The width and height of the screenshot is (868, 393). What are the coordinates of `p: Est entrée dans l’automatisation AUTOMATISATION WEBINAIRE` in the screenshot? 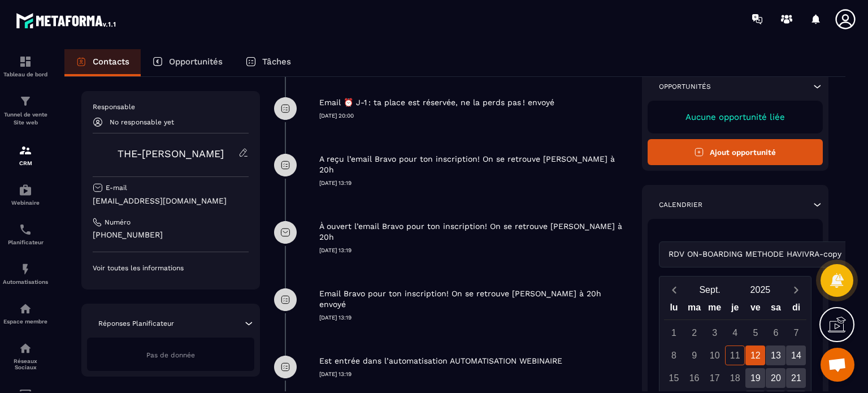 It's located at (441, 360).